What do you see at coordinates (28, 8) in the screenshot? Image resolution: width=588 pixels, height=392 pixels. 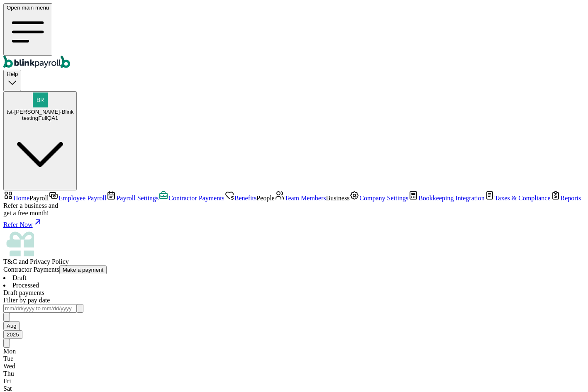 I see `span: Open main menu` at bounding box center [28, 8].